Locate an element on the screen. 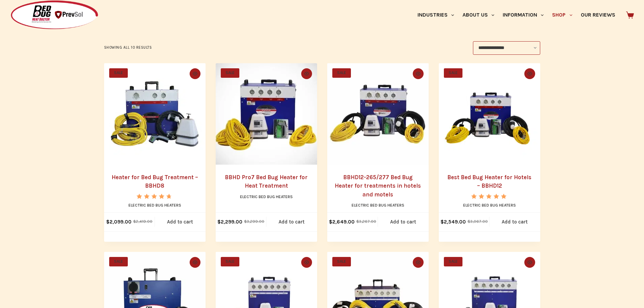  bdi: 2,549.00 is located at coordinates (453, 222).